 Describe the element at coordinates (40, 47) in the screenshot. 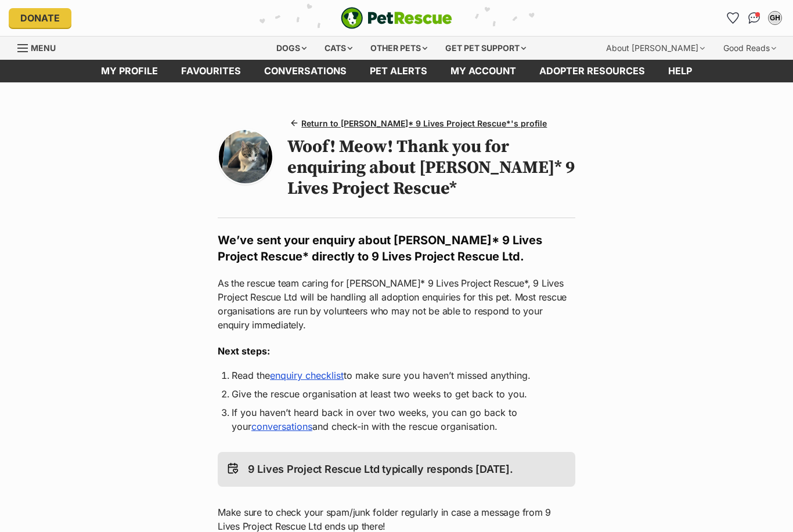

I see `a: Menu` at that location.